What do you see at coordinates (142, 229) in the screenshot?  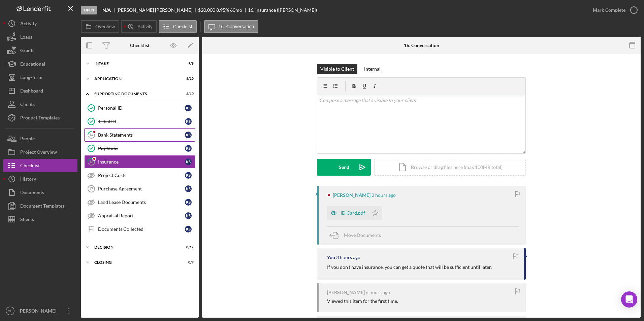 I see `div: Documents Collected` at bounding box center [142, 229].